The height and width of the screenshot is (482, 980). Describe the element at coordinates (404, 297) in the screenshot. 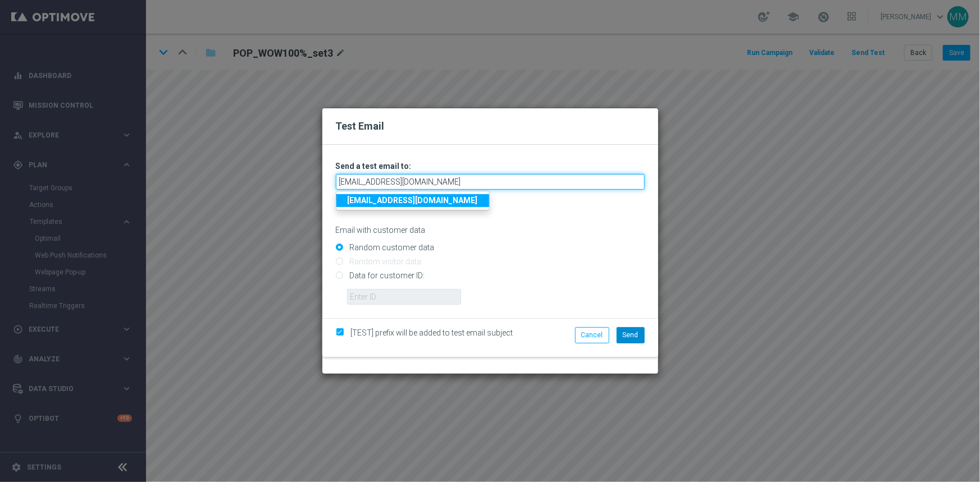

I see `input: Enter ID` at that location.